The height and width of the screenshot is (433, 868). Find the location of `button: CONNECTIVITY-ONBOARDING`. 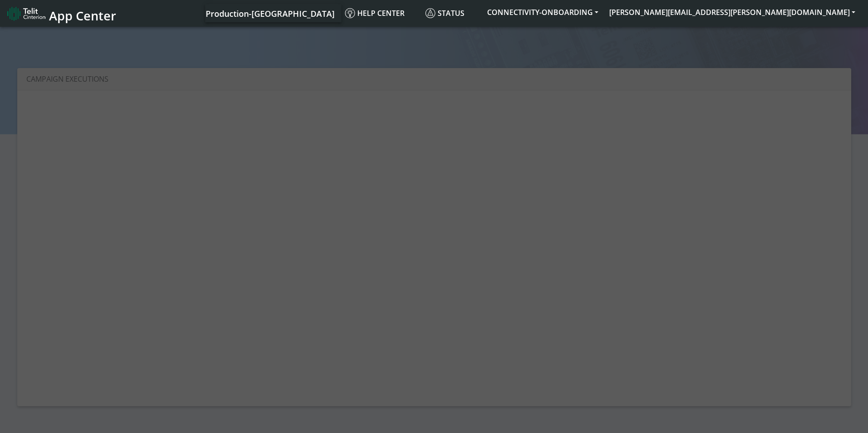

button: CONNECTIVITY-ONBOARDING is located at coordinates (543, 12).